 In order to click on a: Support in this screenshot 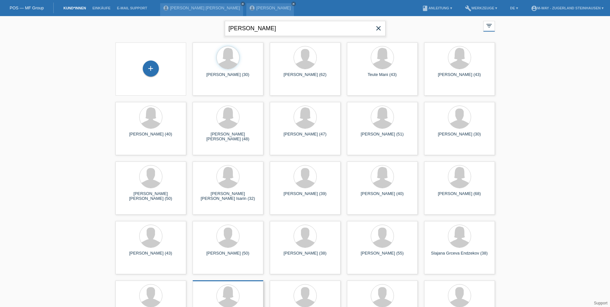, I will do `click(600, 303)`.